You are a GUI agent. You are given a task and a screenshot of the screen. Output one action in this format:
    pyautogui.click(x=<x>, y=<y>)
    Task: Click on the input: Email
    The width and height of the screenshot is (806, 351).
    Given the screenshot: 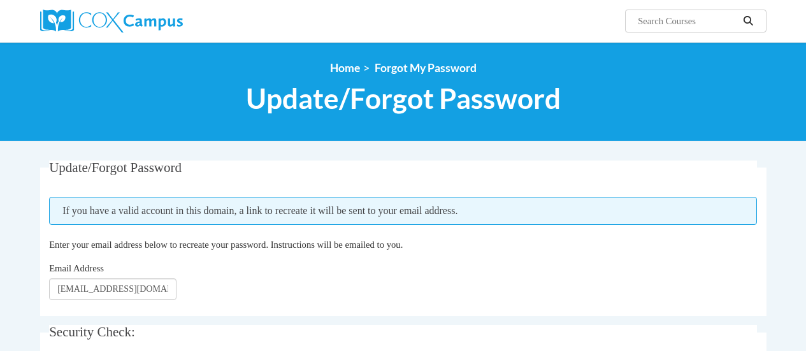 What is the action you would take?
    pyautogui.click(x=113, y=289)
    